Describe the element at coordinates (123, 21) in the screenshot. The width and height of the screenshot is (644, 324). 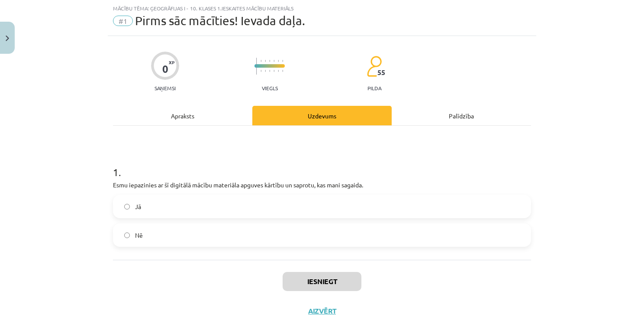
I see `span: #1` at that location.